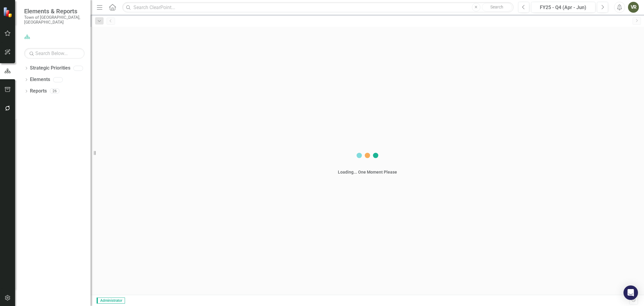 The height and width of the screenshot is (306, 644). Describe the element at coordinates (563, 7) in the screenshot. I see `div: FY25 - Q4 (Apr - Jun)` at that location.